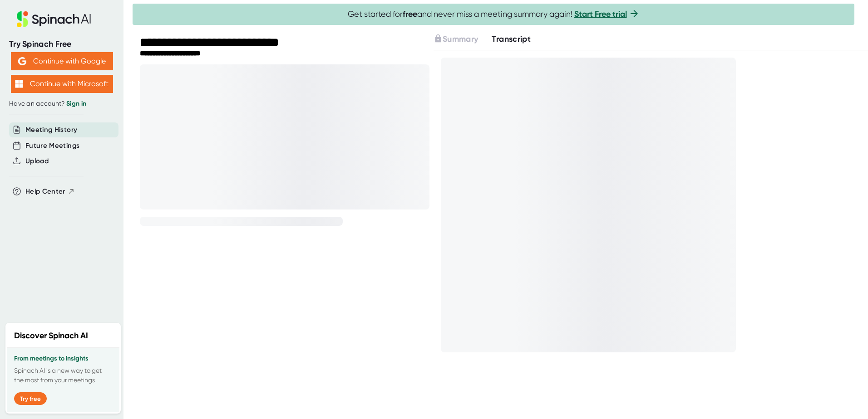 This screenshot has width=868, height=419. I want to click on button: Continue with Google, so click(62, 61).